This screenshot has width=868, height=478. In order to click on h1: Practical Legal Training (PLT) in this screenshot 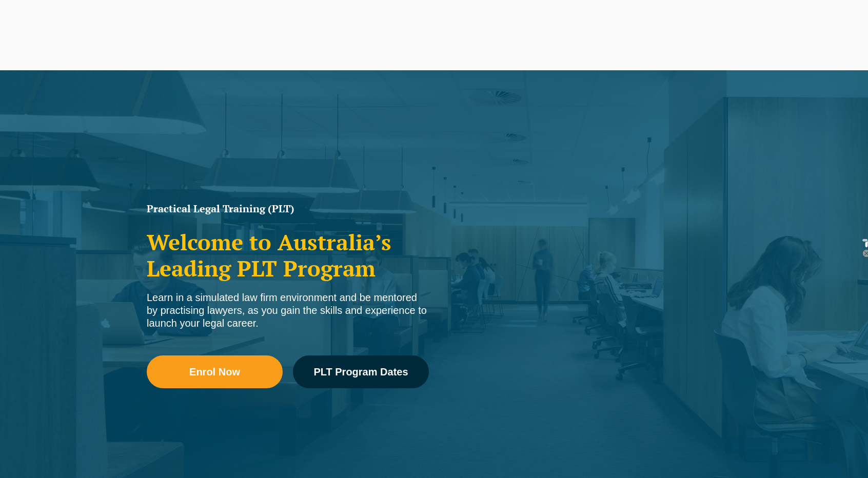, I will do `click(288, 209)`.